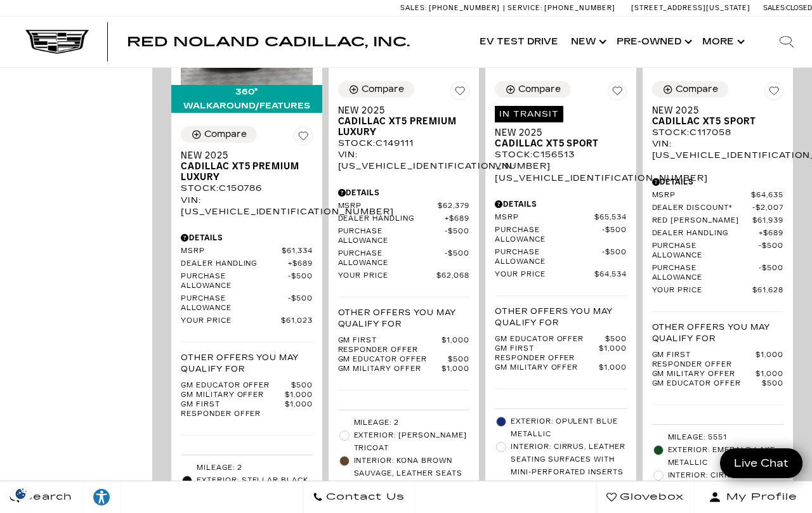  I want to click on a: Contact Us, so click(358, 497).